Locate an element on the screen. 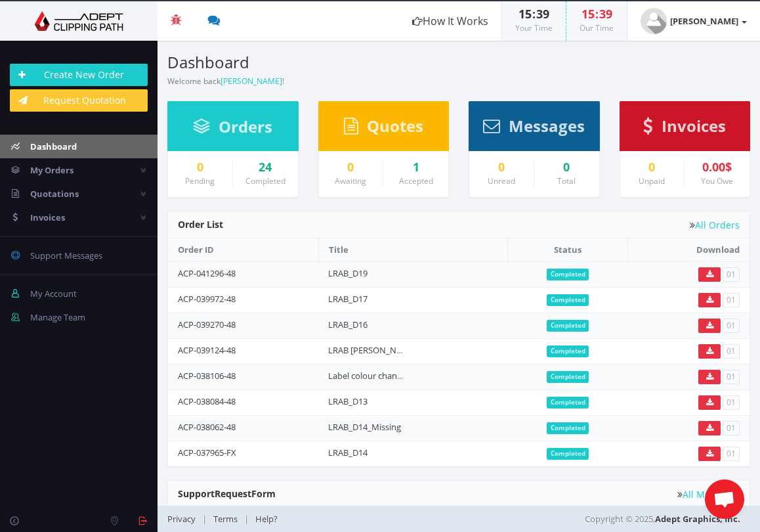  div: 0.00$ is located at coordinates (717, 168).